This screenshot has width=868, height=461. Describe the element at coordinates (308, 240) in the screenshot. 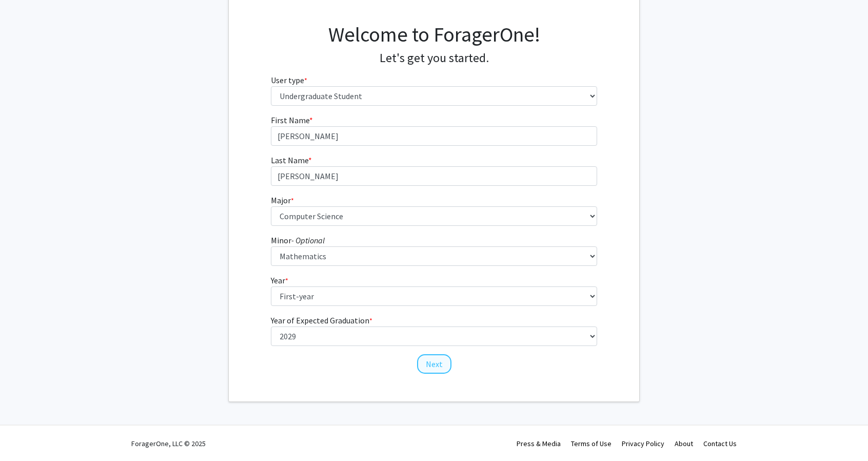

I see `i: - Optional` at that location.